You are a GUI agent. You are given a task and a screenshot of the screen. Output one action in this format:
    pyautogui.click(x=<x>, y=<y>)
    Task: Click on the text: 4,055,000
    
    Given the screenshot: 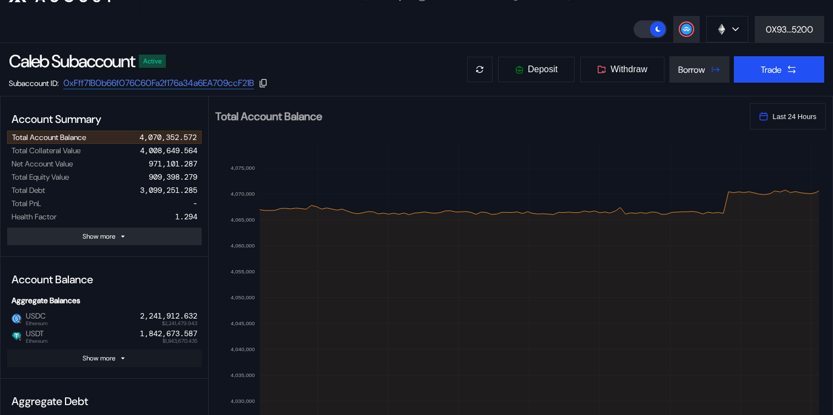 What is the action you would take?
    pyautogui.click(x=243, y=271)
    